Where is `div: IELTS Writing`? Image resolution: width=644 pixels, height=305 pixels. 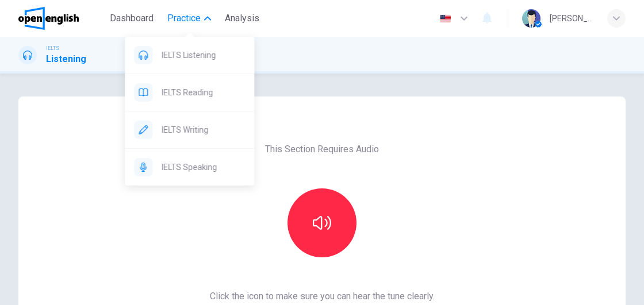 div: IELTS Writing is located at coordinates (189, 130).